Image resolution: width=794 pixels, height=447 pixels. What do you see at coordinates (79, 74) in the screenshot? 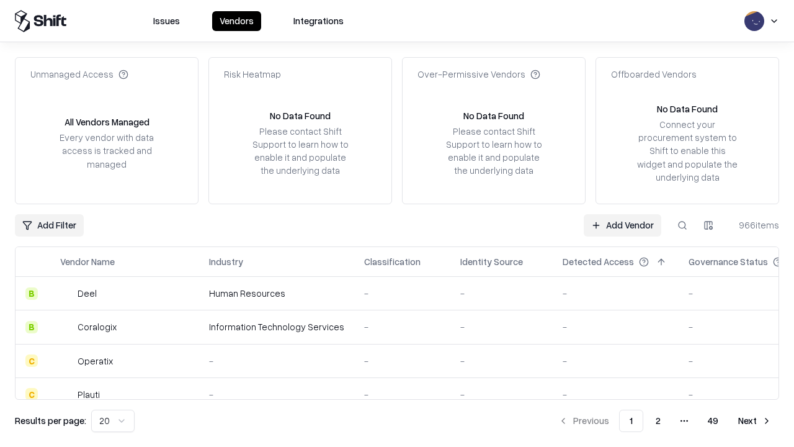
I see `div: Unmanaged Access` at bounding box center [79, 74].